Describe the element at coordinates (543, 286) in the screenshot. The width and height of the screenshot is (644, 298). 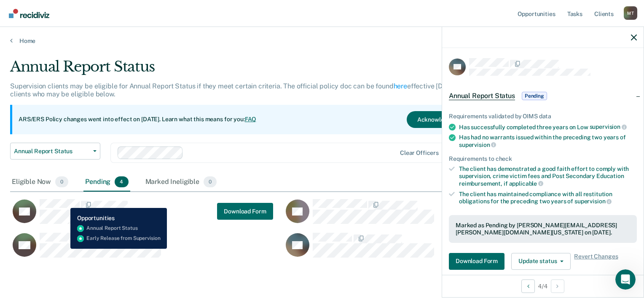
I see `div: 4 / 4` at that location.